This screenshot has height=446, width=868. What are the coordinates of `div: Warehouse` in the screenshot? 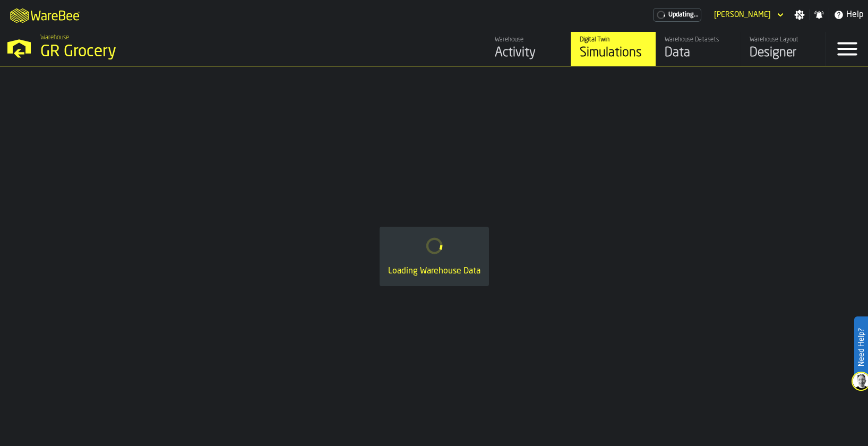 It's located at (528, 40).